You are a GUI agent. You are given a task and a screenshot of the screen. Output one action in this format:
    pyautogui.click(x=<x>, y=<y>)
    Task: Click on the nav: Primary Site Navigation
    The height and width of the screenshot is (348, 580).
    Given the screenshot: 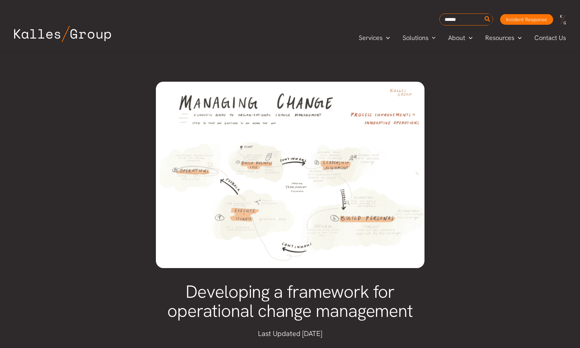 What is the action you would take?
    pyautogui.click(x=462, y=37)
    